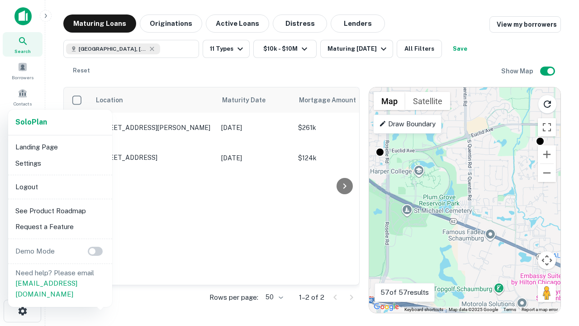  What do you see at coordinates (60, 187) in the screenshot?
I see `li: Logout` at bounding box center [60, 187].